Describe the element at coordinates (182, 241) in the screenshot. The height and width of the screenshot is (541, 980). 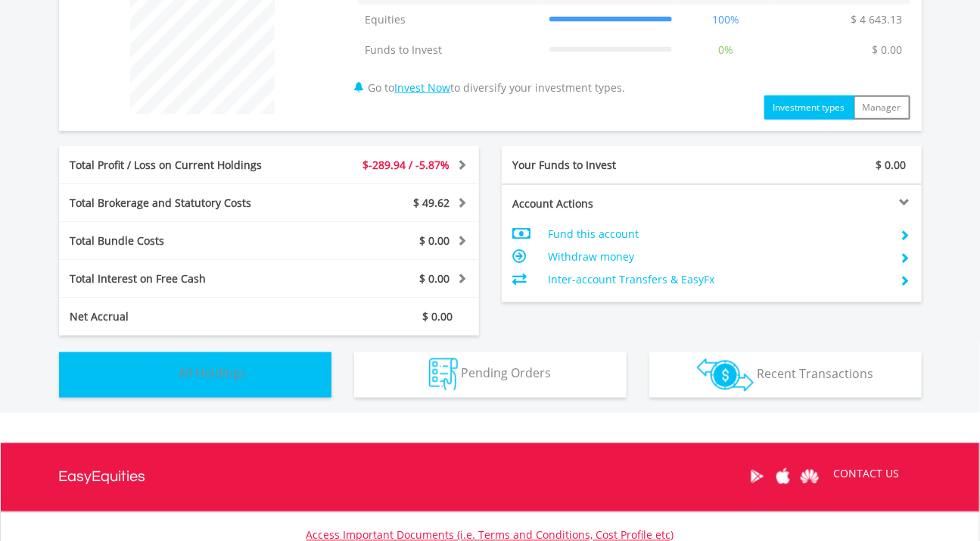
I see `div: Total Bundle Costs` at that location.